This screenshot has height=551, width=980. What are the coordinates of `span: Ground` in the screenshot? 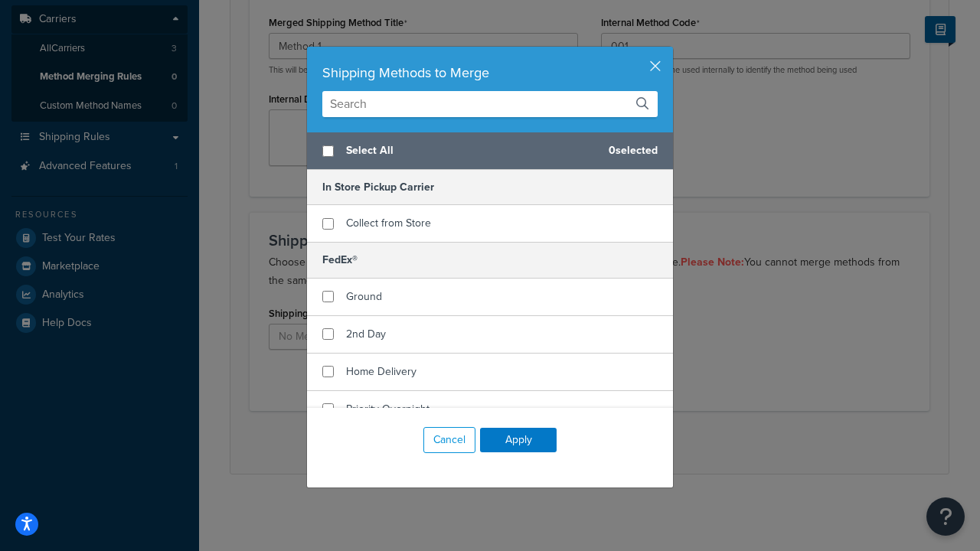 It's located at (363, 295).